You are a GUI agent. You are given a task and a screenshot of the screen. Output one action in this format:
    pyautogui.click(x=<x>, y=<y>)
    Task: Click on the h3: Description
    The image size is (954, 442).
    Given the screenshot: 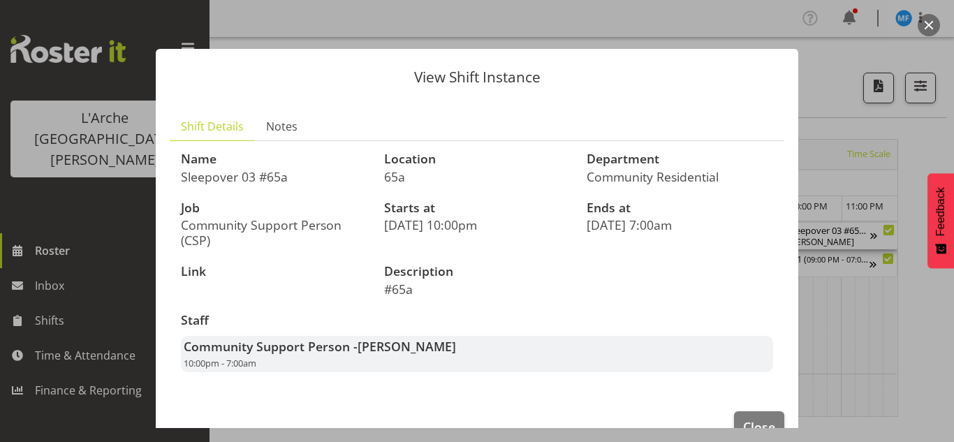 What is the action you would take?
    pyautogui.click(x=528, y=272)
    